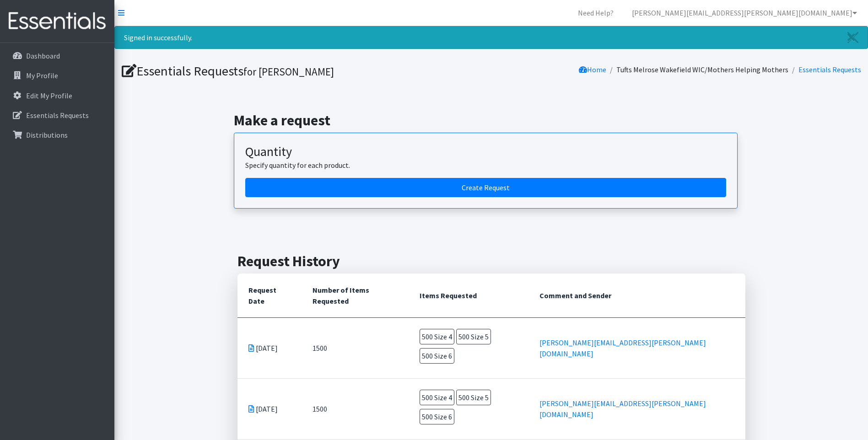  Describe the element at coordinates (491, 37) in the screenshot. I see `div: Signed in successfully.` at that location.